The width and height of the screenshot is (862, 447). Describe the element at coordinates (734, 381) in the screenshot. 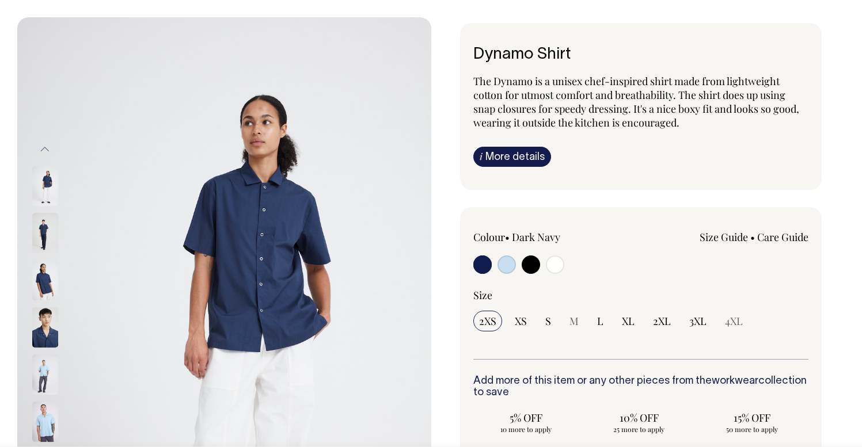

I see `a: workwear` at that location.